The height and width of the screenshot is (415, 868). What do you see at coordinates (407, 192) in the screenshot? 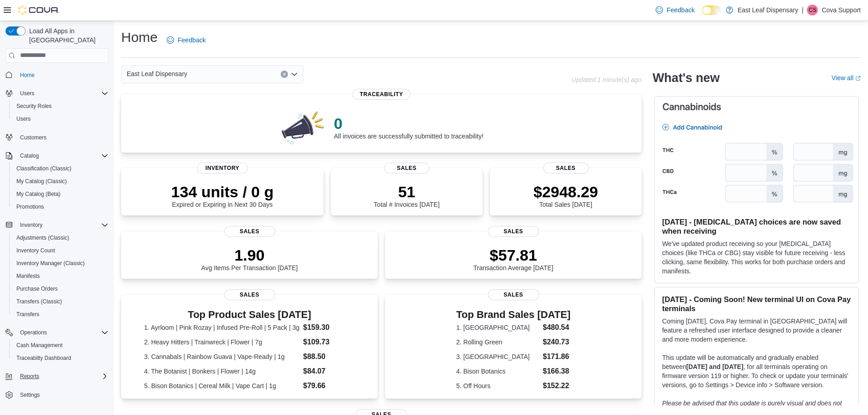
I see `p: 51` at bounding box center [407, 192].